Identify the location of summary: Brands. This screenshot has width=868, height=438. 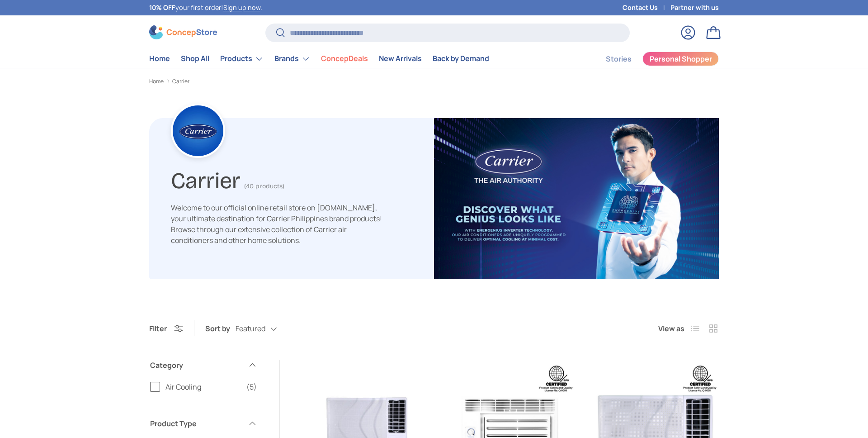
(292, 59).